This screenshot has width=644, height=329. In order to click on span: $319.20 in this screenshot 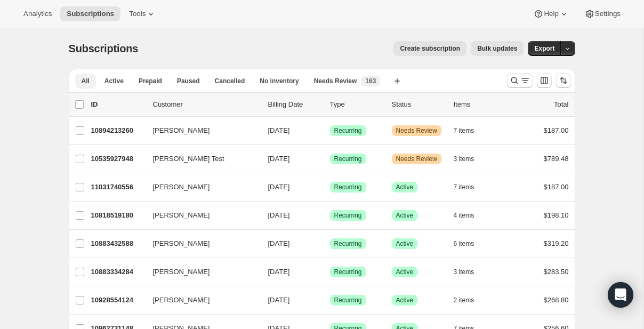, I will do `click(556, 243)`.